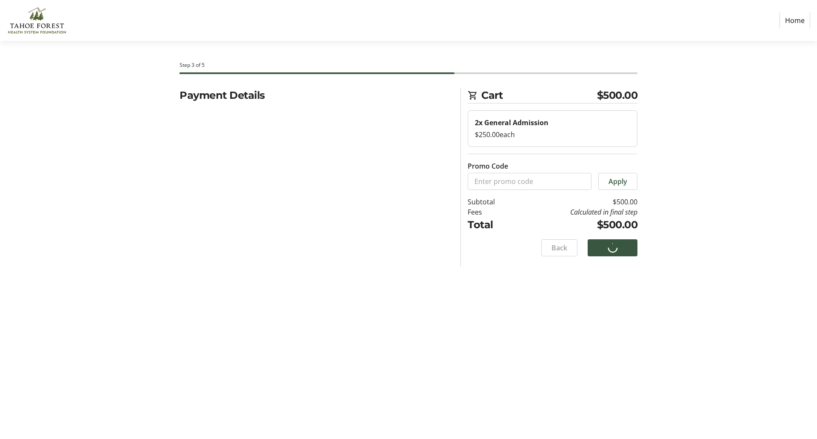  I want to click on button: Apply, so click(618, 181).